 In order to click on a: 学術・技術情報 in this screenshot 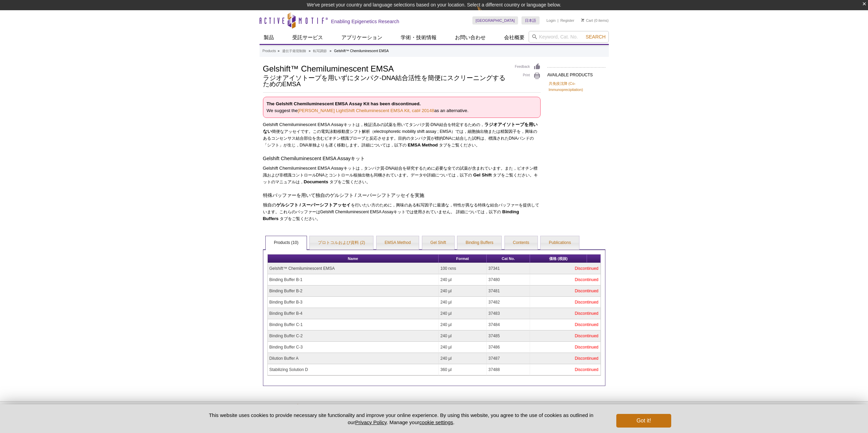, I will do `click(419, 37)`.